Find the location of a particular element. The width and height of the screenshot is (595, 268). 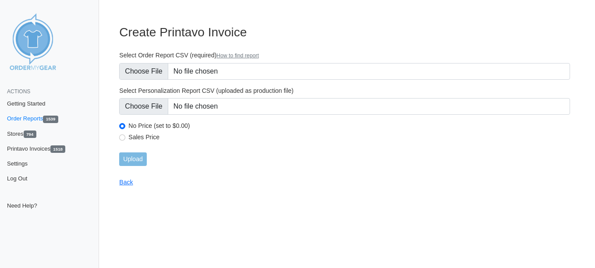

a: Back is located at coordinates (126, 182).